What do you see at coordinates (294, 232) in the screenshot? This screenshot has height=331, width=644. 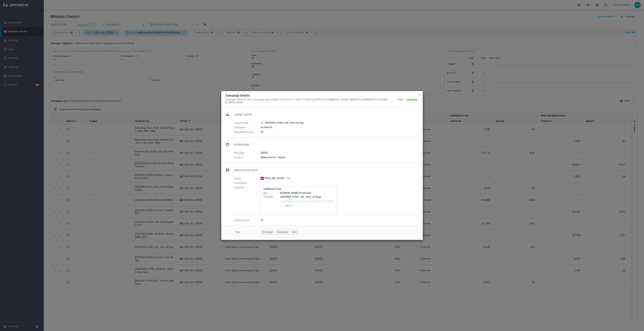 I see `span: Push` at bounding box center [294, 232].